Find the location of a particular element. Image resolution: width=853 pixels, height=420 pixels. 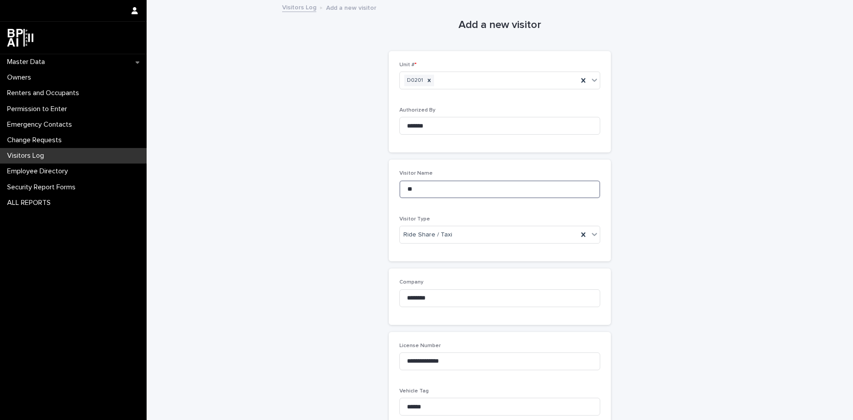

a: Visitors Log is located at coordinates (299, 7).